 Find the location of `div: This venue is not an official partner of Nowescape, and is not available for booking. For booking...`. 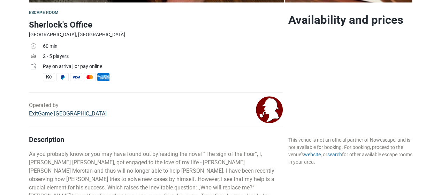

div: This venue is not an official partner of Nowescape, and is not available for booking. For booking... is located at coordinates (350, 151).